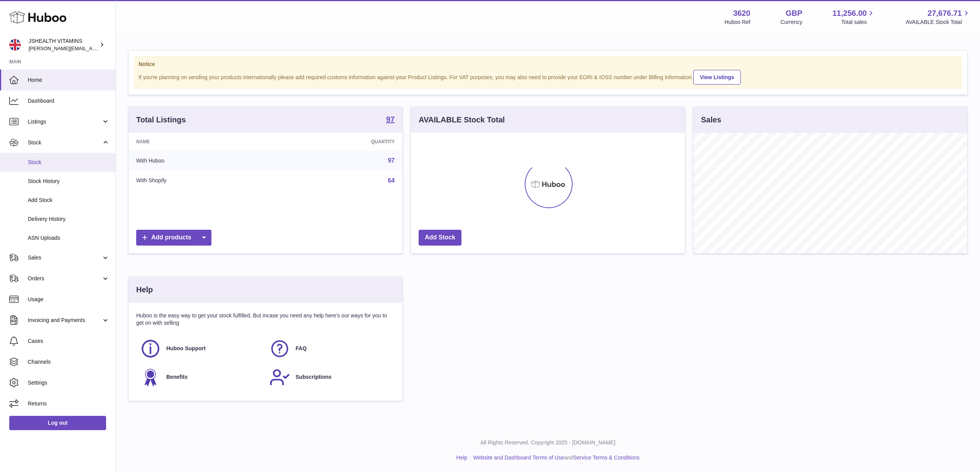  I want to click on h3: AVAILABLE Stock Total, so click(461, 120).